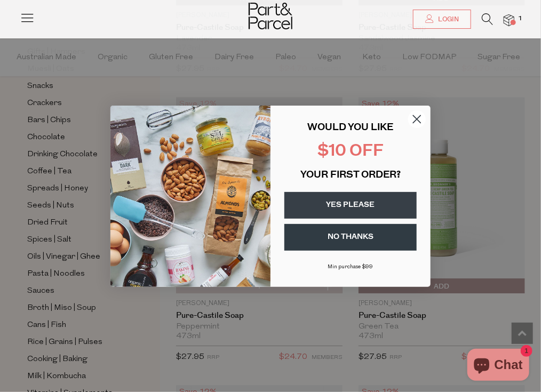  Describe the element at coordinates (271, 16) in the screenshot. I see `img: Part&Parcel` at that location.